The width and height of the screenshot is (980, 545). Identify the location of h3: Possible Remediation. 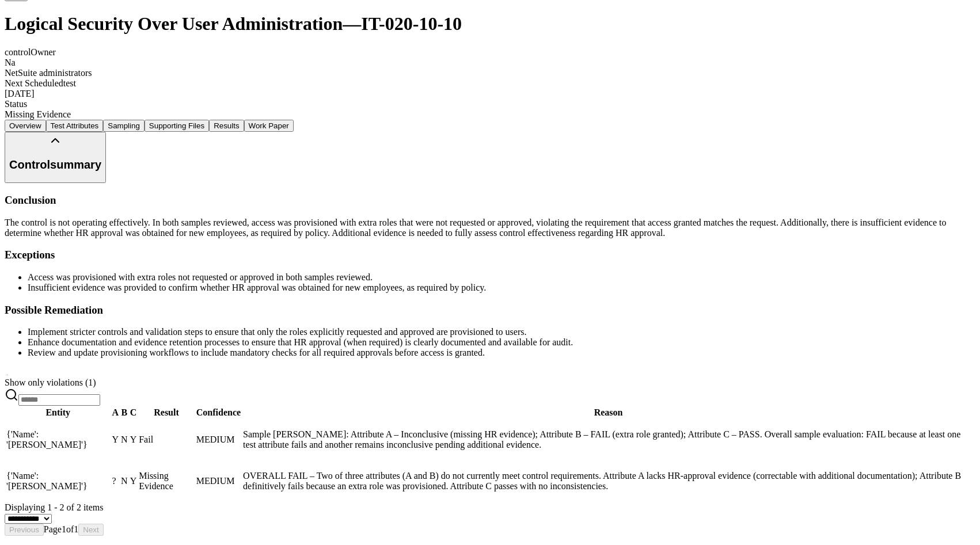
(490, 310).